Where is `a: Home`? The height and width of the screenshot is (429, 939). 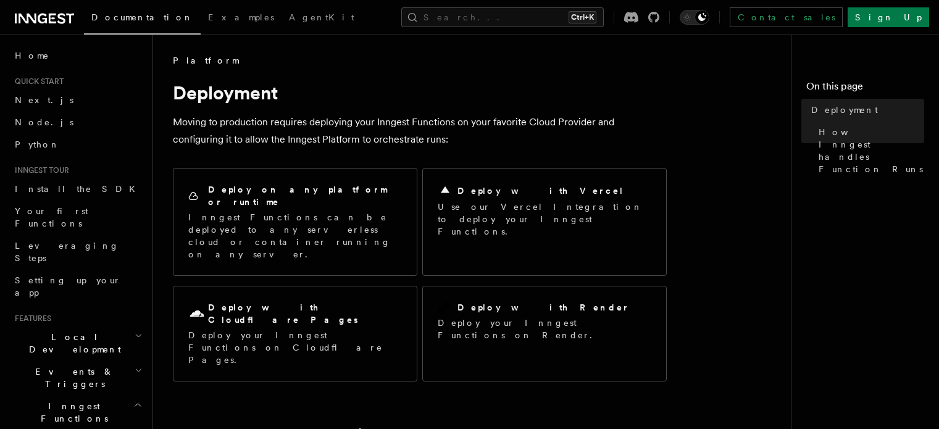 a: Home is located at coordinates (77, 56).